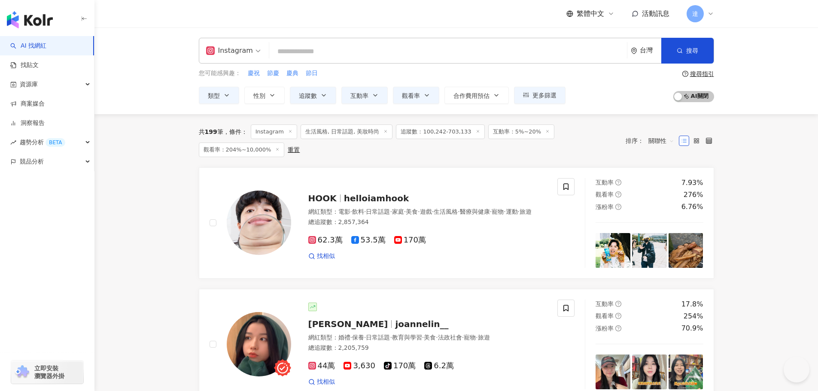  I want to click on a: 找貼文, so click(24, 65).